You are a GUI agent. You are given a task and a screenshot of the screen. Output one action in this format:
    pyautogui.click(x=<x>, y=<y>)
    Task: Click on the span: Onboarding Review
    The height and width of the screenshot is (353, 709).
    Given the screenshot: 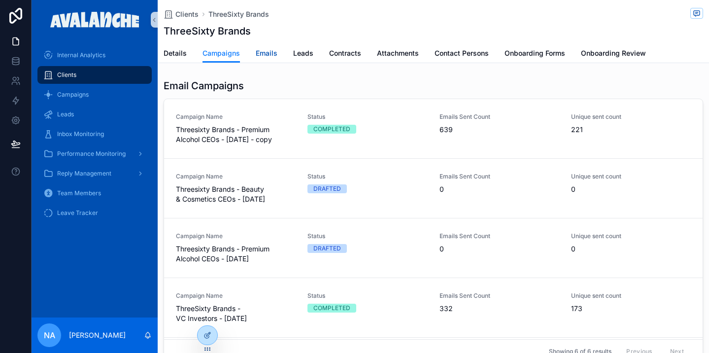 What is the action you would take?
    pyautogui.click(x=613, y=53)
    